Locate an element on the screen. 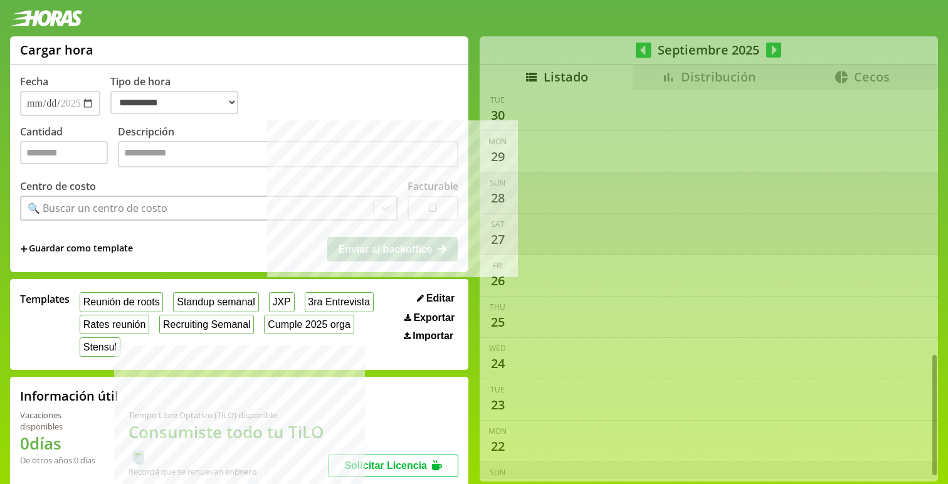 The image size is (948, 484). div: De otros años: 0 días is located at coordinates (59, 460).